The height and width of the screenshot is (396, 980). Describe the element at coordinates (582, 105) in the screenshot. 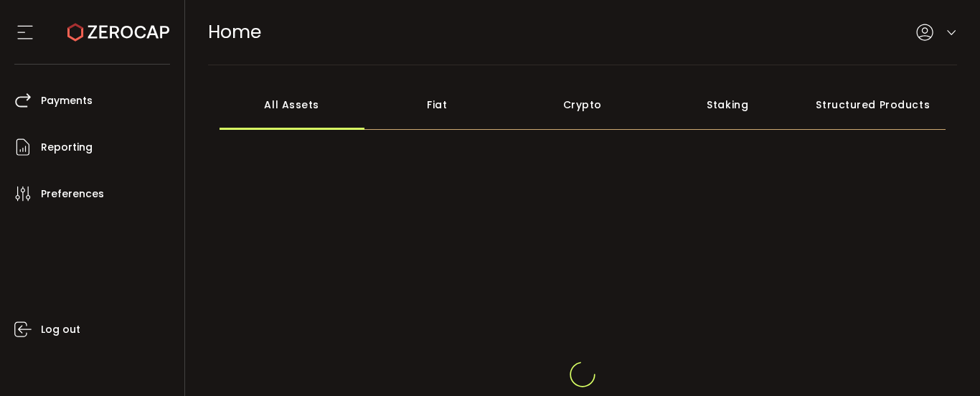

I see `div: Crypto` at that location.